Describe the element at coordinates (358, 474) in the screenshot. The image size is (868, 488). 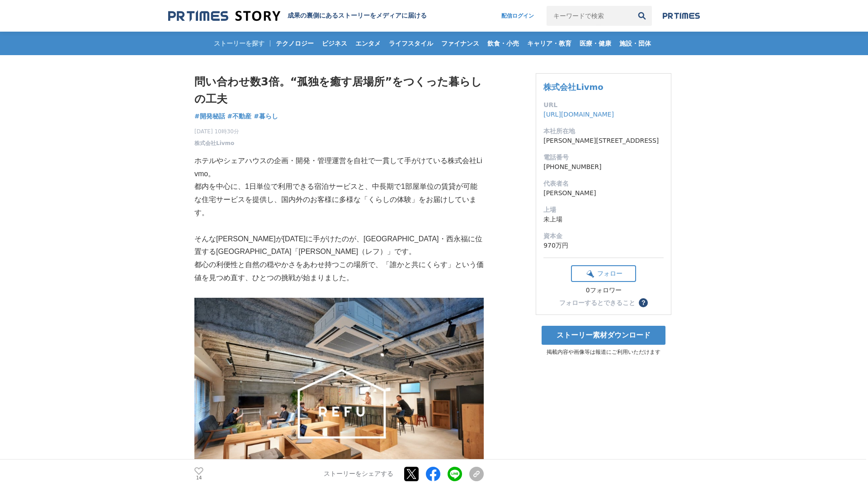
I see `p: ストーリーをシェアする` at that location.